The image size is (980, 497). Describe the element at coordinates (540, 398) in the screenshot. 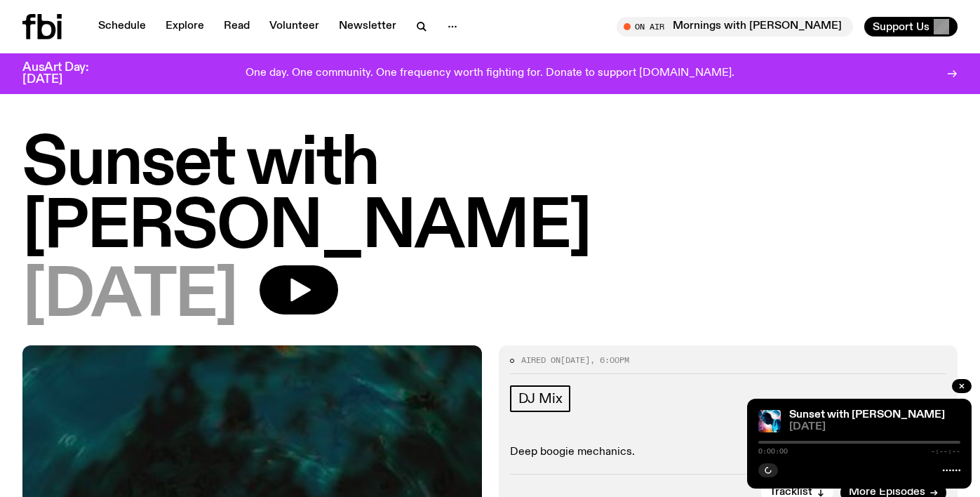

I see `span: DJ Mix` at that location.